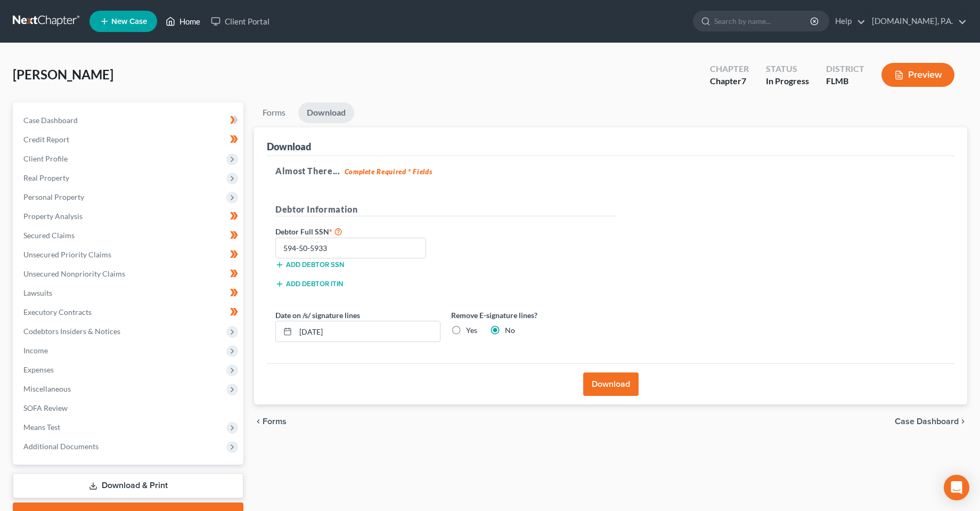 This screenshot has width=980, height=511. I want to click on input: XXX-XX-XXXX, so click(351, 248).